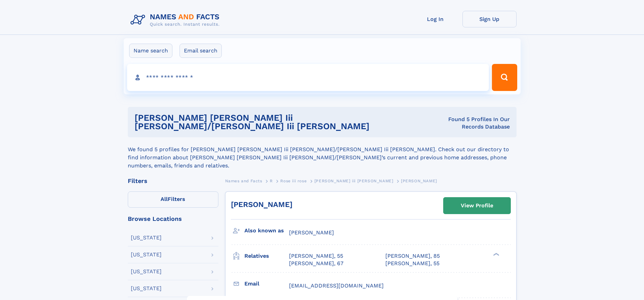  I want to click on div: Found 5 Profiles In Our Records Database, so click(468, 123).